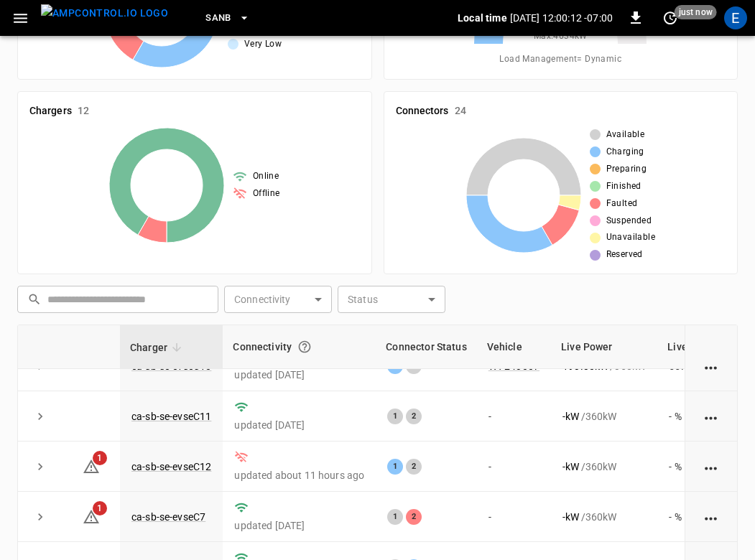 The width and height of the screenshot is (755, 560). What do you see at coordinates (299, 347) in the screenshot?
I see `div: Connectivity` at bounding box center [299, 347].